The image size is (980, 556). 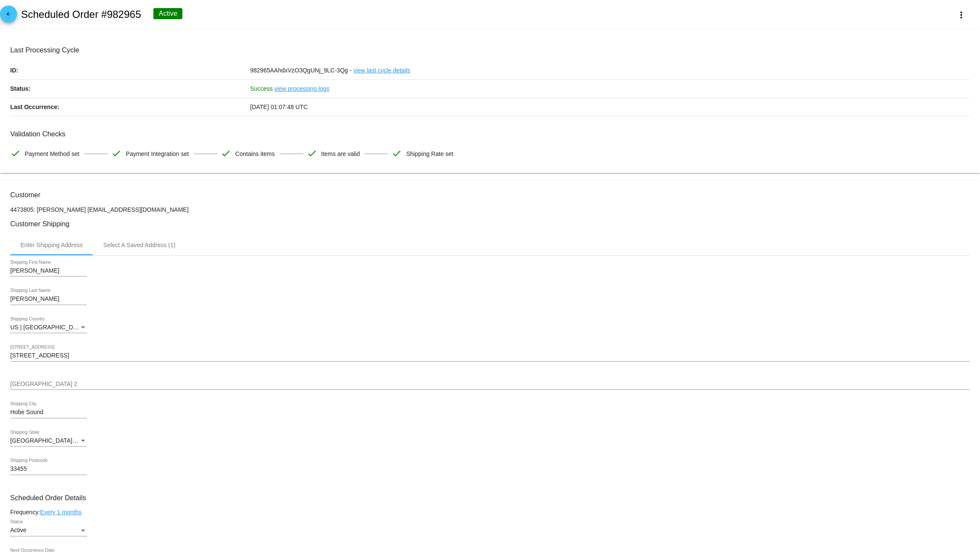 I want to click on span: Contains items, so click(x=255, y=154).